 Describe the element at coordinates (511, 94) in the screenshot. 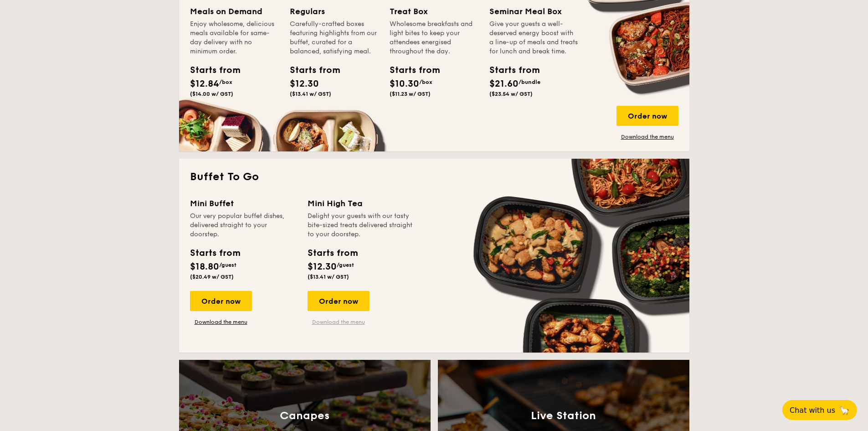

I see `span: ($23.54 w/ GST)` at that location.